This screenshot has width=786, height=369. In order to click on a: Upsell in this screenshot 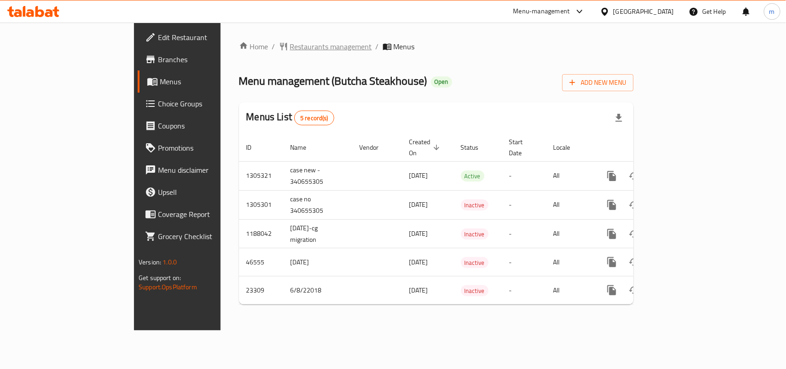, I will do `click(201, 192)`.